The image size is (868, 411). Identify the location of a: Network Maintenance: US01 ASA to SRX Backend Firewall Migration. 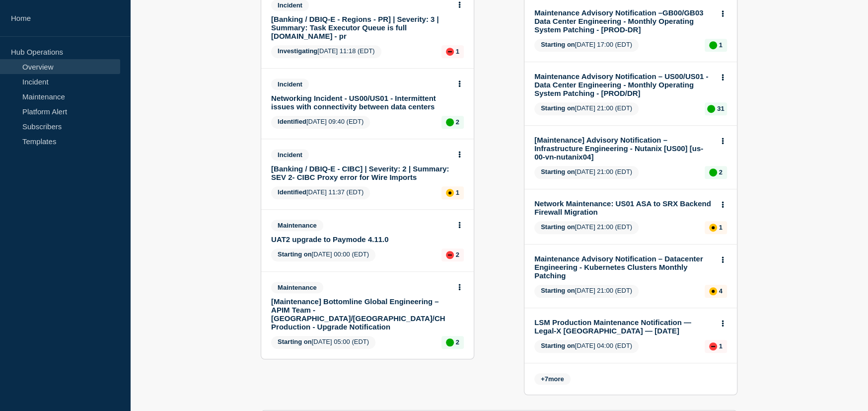
(624, 208).